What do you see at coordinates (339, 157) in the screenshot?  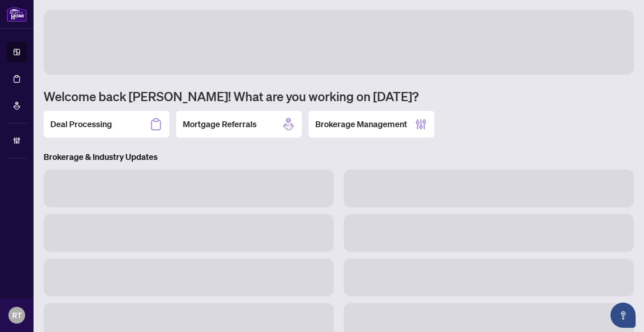 I see `h3: Brokerage & Industry Updates` at bounding box center [339, 157].